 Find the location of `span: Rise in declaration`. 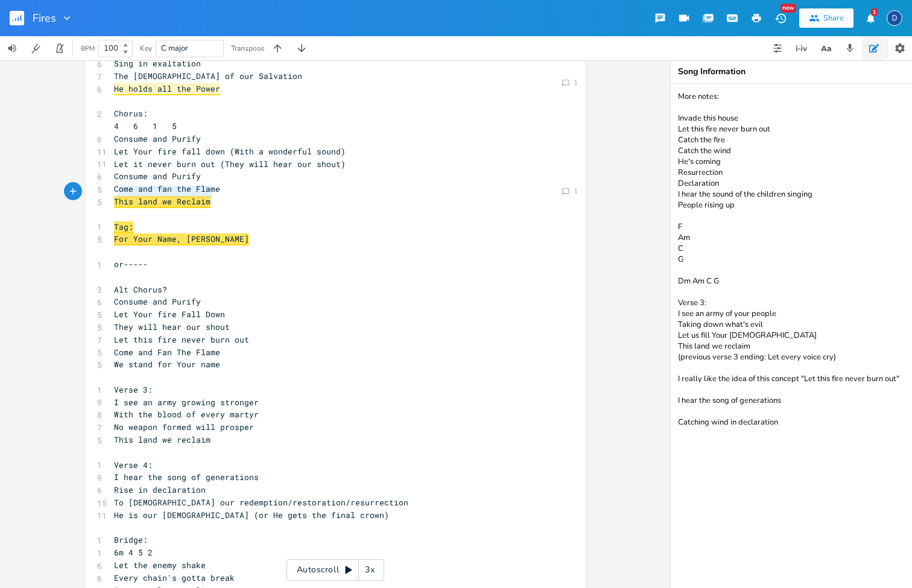

span: Rise in declaration is located at coordinates (160, 490).